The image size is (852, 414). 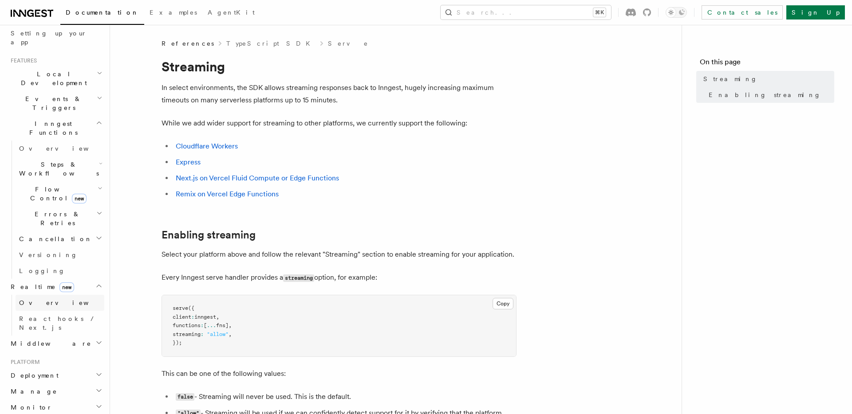 I want to click on span: Features, so click(x=22, y=61).